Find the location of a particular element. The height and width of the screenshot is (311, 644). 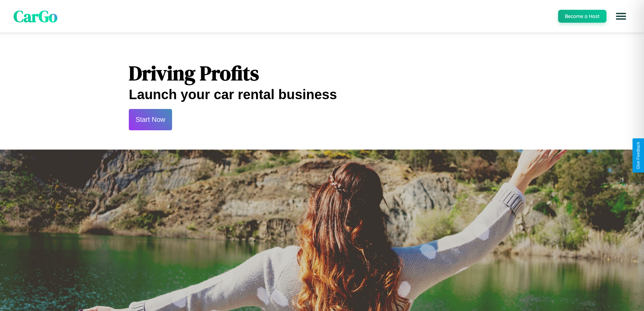

button: Start Now is located at coordinates (151, 120).